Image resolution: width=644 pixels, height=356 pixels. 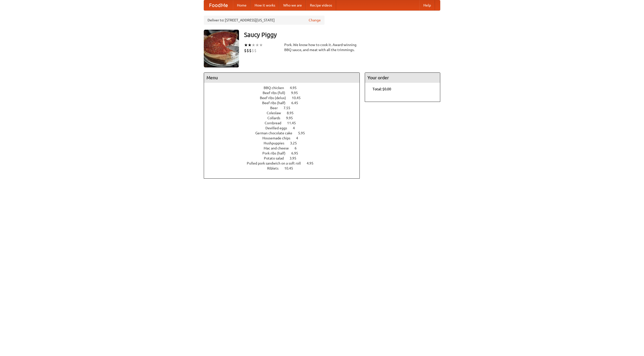 I want to click on span: Collards, so click(x=276, y=118).